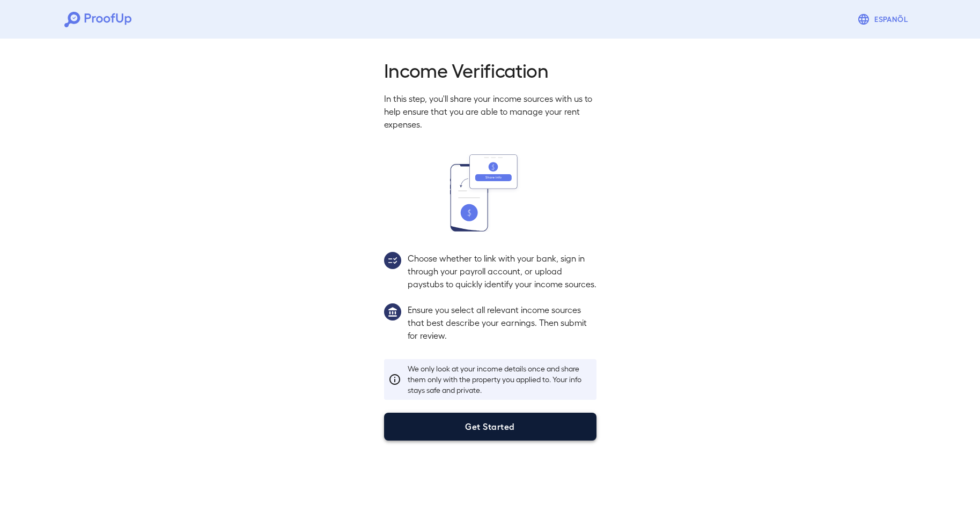  I want to click on img: group2.svg, so click(393, 261).